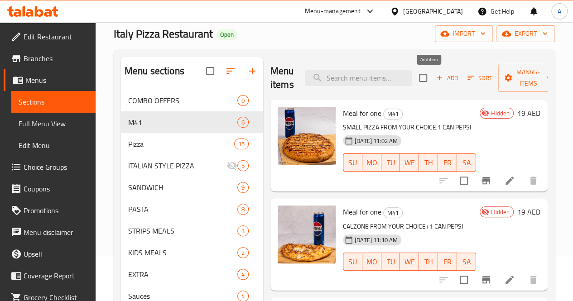 This screenshot has height=301, width=573. Describe the element at coordinates (192, 253) in the screenshot. I see `div: KIDS MEALS2` at that location.